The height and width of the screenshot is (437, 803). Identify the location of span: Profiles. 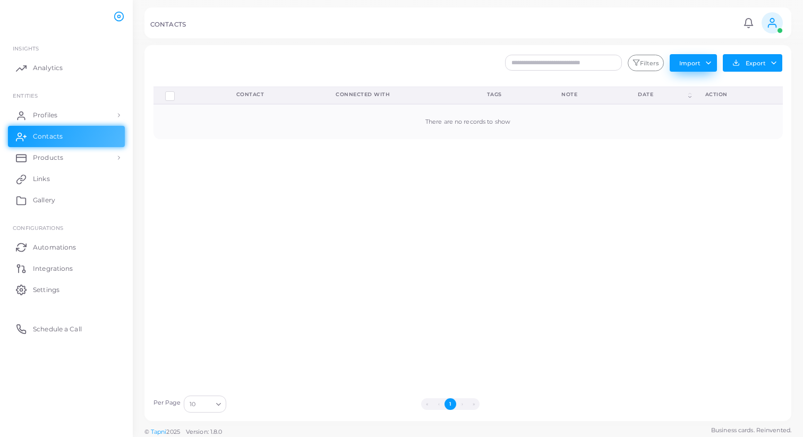
(45, 115).